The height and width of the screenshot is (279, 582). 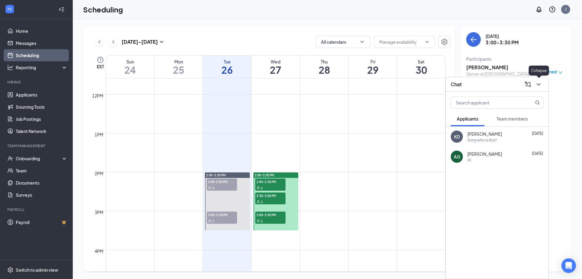 What do you see at coordinates (457, 157) in the screenshot?
I see `div: AG` at bounding box center [457, 157].